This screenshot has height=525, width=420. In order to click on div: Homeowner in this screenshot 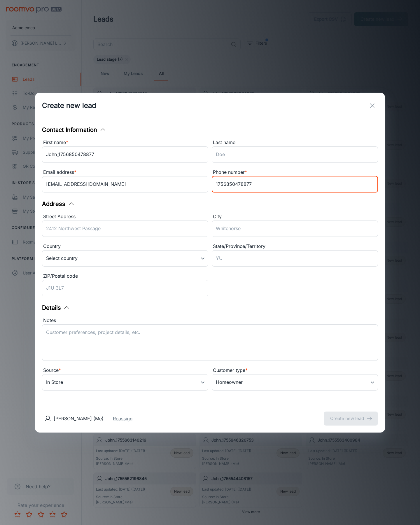, I will do `click(295, 382)`.